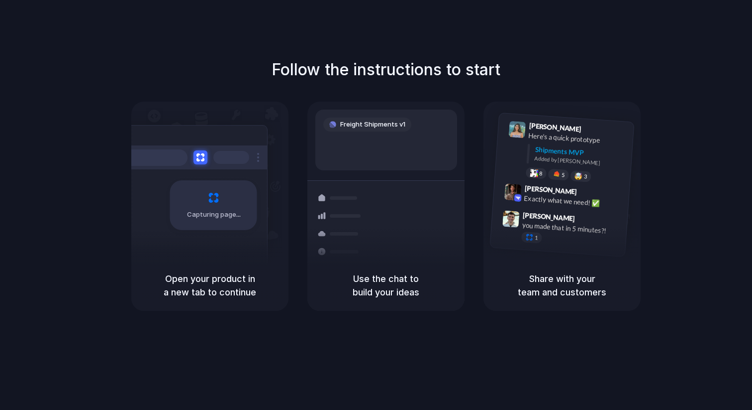 The width and height of the screenshot is (752, 410). What do you see at coordinates (586, 176) in the screenshot?
I see `span: 3` at bounding box center [586, 176].